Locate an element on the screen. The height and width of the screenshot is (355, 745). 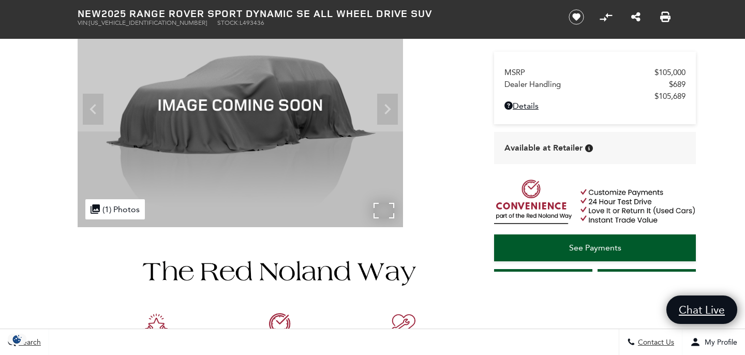
a: Dealer Handling $689 is located at coordinates (595, 84).